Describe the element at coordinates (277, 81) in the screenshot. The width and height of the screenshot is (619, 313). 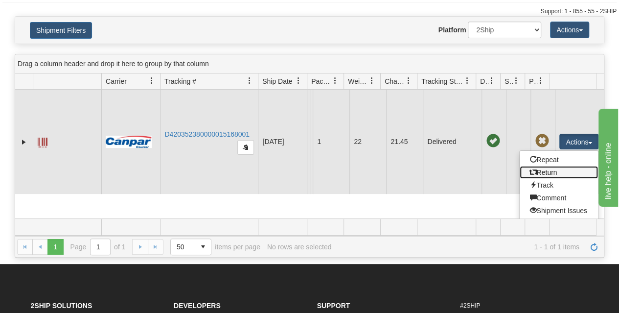
I see `span: Ship Date` at that location.